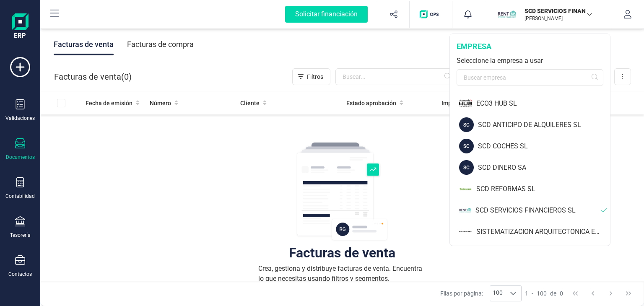 This screenshot has width=644, height=306. What do you see at coordinates (160, 103) in the screenshot?
I see `span: Número` at bounding box center [160, 103].